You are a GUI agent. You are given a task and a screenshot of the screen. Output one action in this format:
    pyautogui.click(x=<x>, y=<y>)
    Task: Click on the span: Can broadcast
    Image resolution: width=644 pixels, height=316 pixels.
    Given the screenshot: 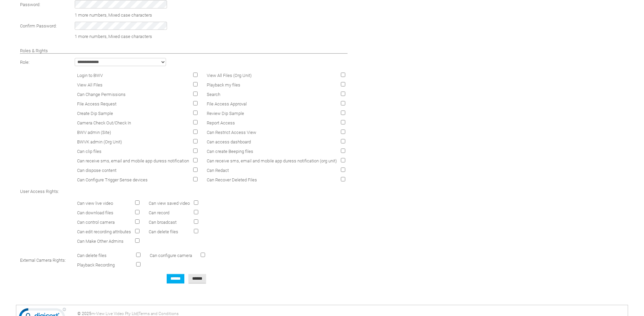 What is the action you would take?
    pyautogui.click(x=163, y=222)
    